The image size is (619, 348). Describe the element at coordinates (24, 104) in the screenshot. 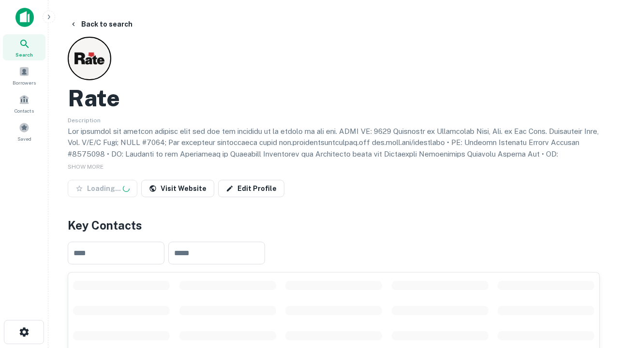

I see `div: Contacts` at that location.